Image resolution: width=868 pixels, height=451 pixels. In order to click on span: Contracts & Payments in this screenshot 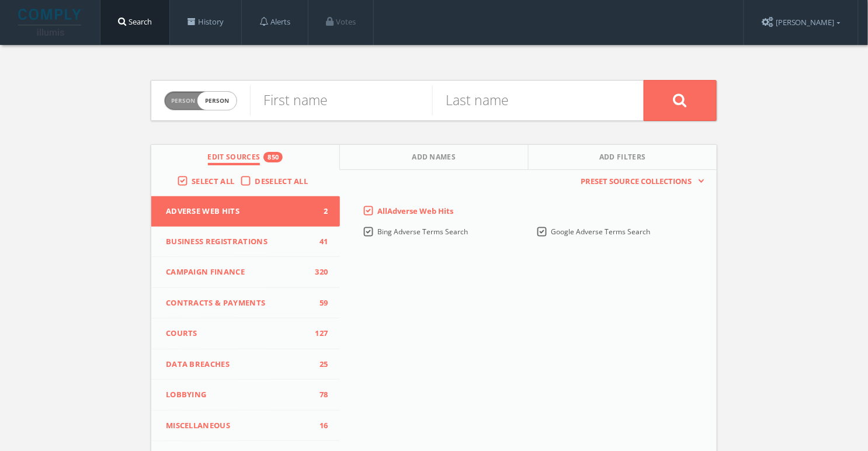, I will do `click(238, 303)`.